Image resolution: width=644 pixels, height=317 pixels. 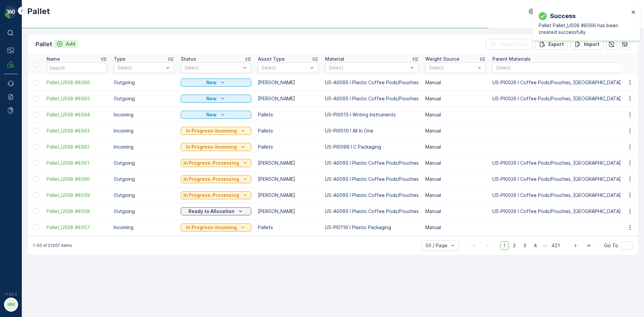 What do you see at coordinates (77, 147) in the screenshot?
I see `span: Pallet_US08 #8562` at bounding box center [77, 147].